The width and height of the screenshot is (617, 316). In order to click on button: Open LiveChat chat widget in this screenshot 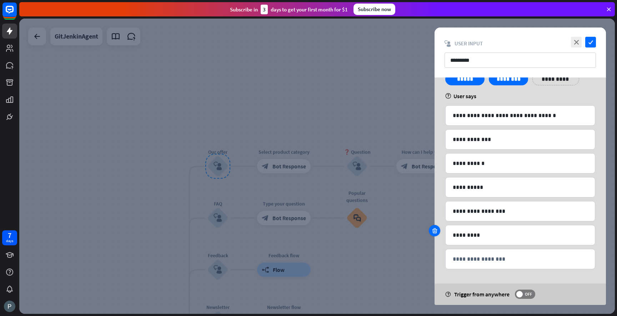, I will do `click(16, 14)`.